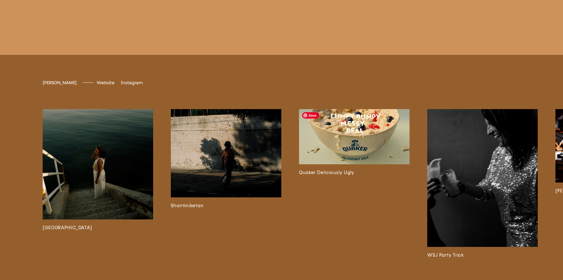  What do you see at coordinates (482, 256) in the screenshot?
I see `h3: WSJ Party Trick` at bounding box center [482, 256].